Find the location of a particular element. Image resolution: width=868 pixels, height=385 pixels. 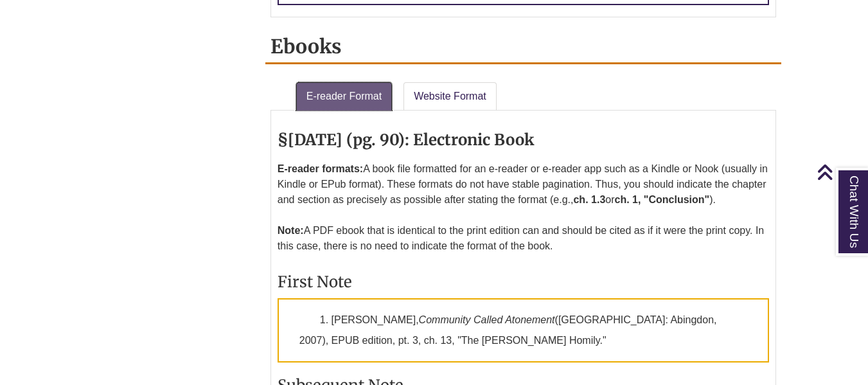

strong: E-reader formats: is located at coordinates (320, 168).